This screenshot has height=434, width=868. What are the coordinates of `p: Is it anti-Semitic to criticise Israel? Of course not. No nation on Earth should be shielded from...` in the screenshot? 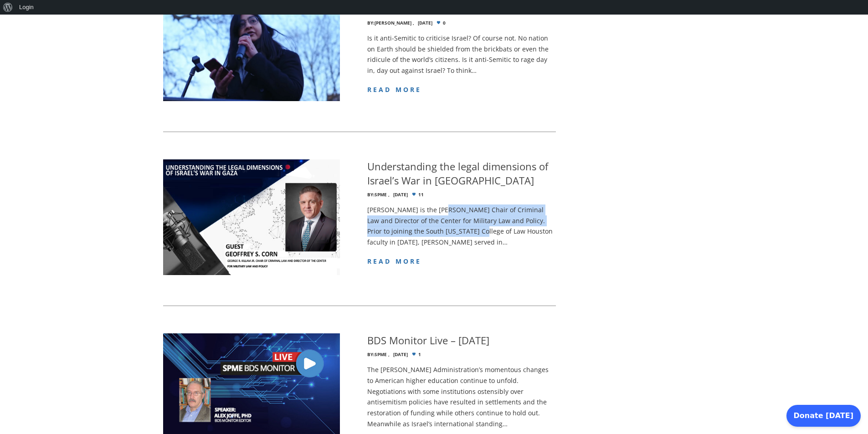 It's located at (461, 55).